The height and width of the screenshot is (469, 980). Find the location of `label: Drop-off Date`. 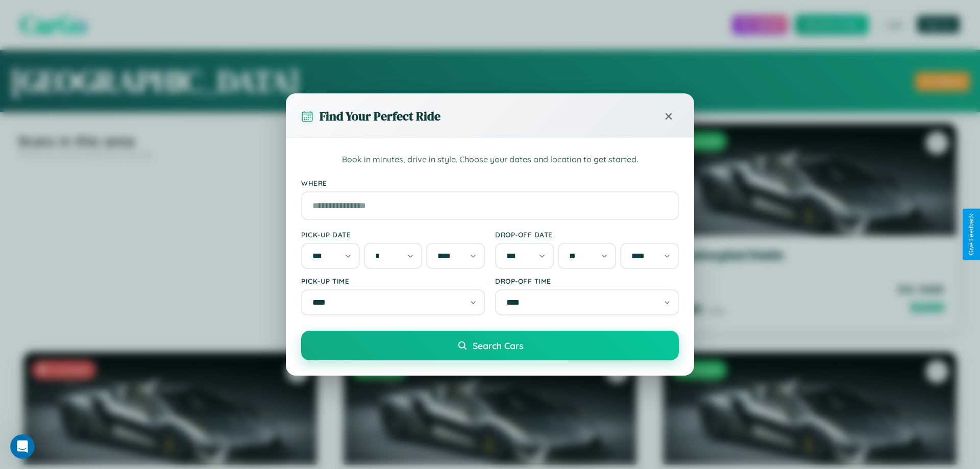

label: Drop-off Date is located at coordinates (587, 234).